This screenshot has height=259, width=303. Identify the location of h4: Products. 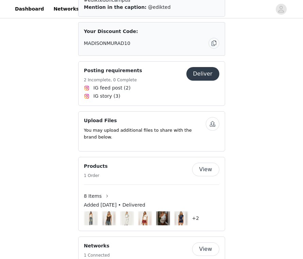
(96, 166).